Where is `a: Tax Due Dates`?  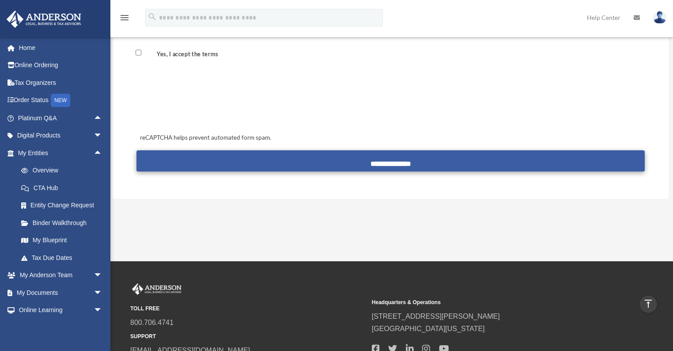
a: Tax Due Dates is located at coordinates (64, 258).